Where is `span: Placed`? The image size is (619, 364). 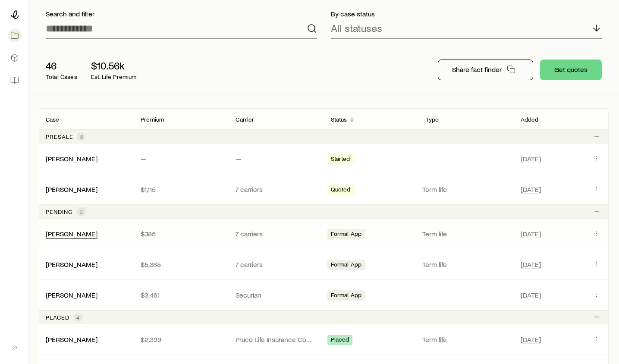
span: Placed is located at coordinates (340, 340).